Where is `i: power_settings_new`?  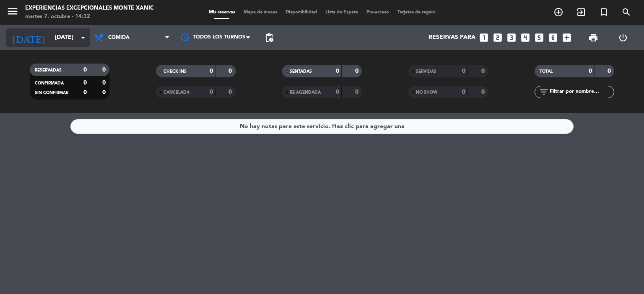
i: power_settings_new is located at coordinates (624, 38).